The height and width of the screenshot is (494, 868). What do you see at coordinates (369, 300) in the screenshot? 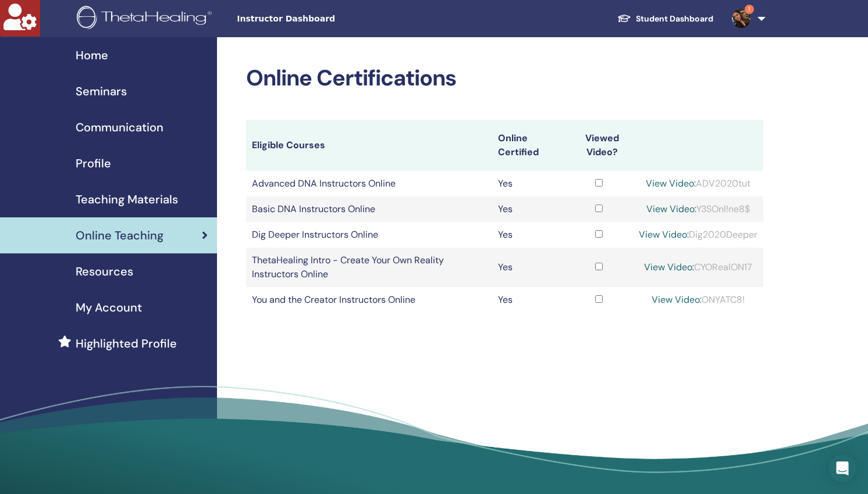
I see `td: You and the Creator Instructors Online` at bounding box center [369, 300].